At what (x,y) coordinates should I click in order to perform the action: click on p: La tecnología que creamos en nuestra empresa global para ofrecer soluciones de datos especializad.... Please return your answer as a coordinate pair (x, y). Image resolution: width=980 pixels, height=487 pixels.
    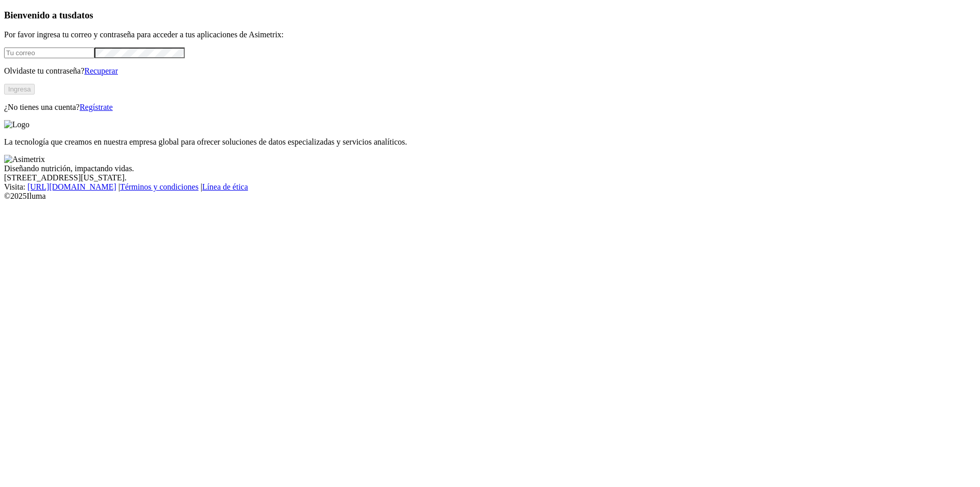
    Looking at the image, I should click on (490, 142).